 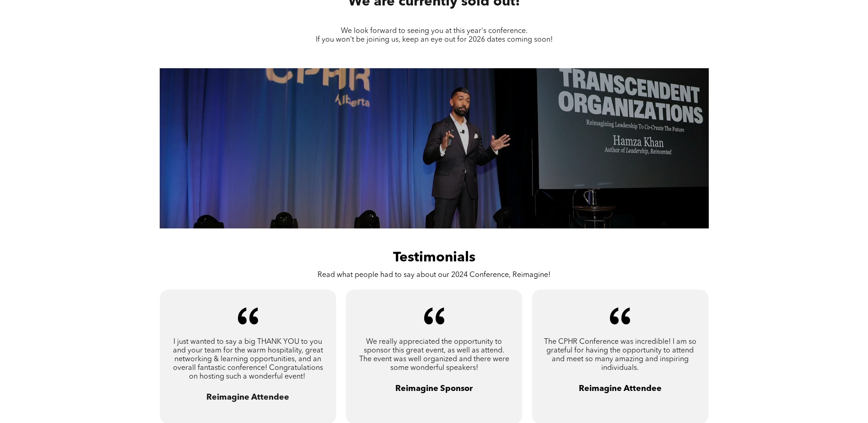 What do you see at coordinates (434, 31) in the screenshot?
I see `span: We look forward to seeing you at this year's conference.` at bounding box center [434, 31].